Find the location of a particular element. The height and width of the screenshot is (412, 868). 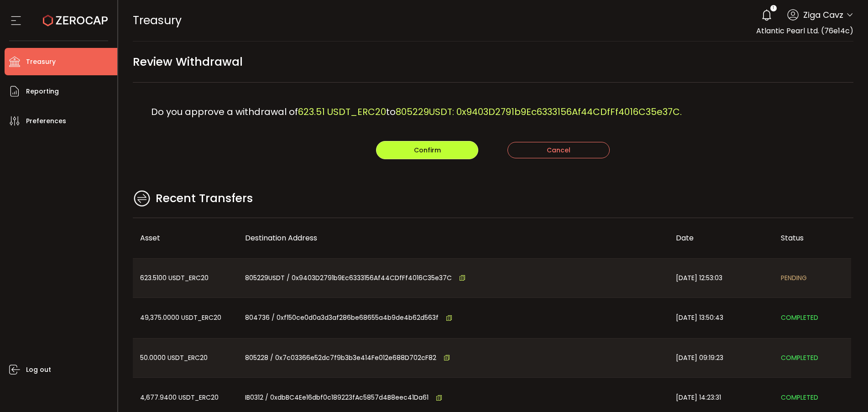

span: Preferences is located at coordinates (46, 121).